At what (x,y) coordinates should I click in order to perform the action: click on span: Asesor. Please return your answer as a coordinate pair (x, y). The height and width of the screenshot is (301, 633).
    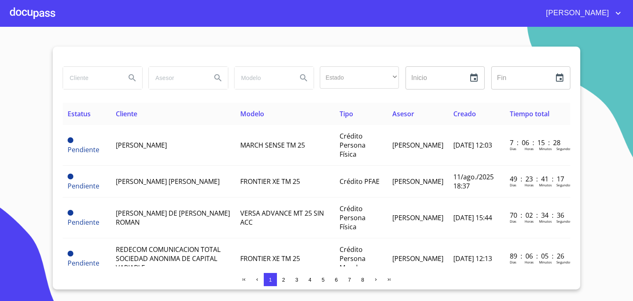
    Looking at the image, I should click on (403, 114).